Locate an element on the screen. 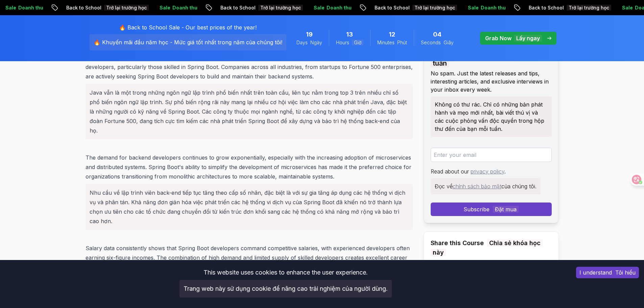  a: chính sách bảo mật is located at coordinates (477, 186).